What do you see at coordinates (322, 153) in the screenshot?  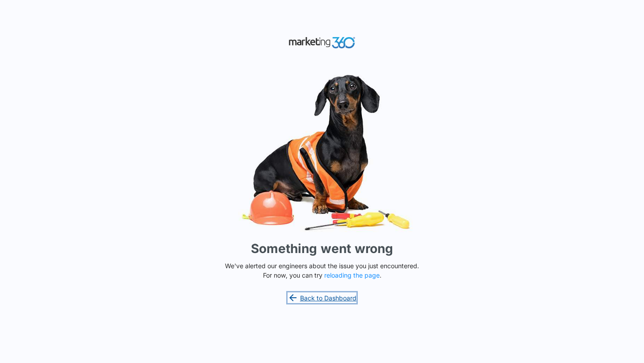 I see `img: Sad Dog` at bounding box center [322, 153].